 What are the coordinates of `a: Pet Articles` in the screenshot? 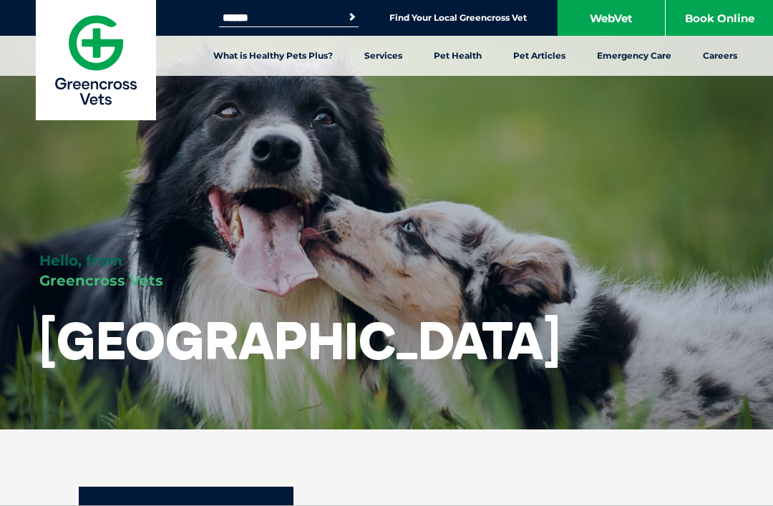 It's located at (539, 56).